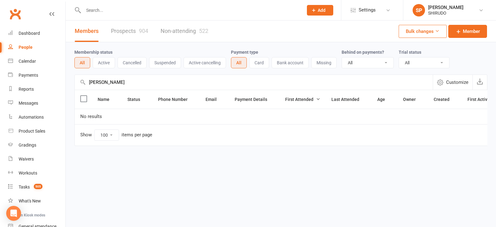 This screenshot has width=496, height=227. Describe the element at coordinates (445, 99) in the screenshot. I see `span: Created` at that location.